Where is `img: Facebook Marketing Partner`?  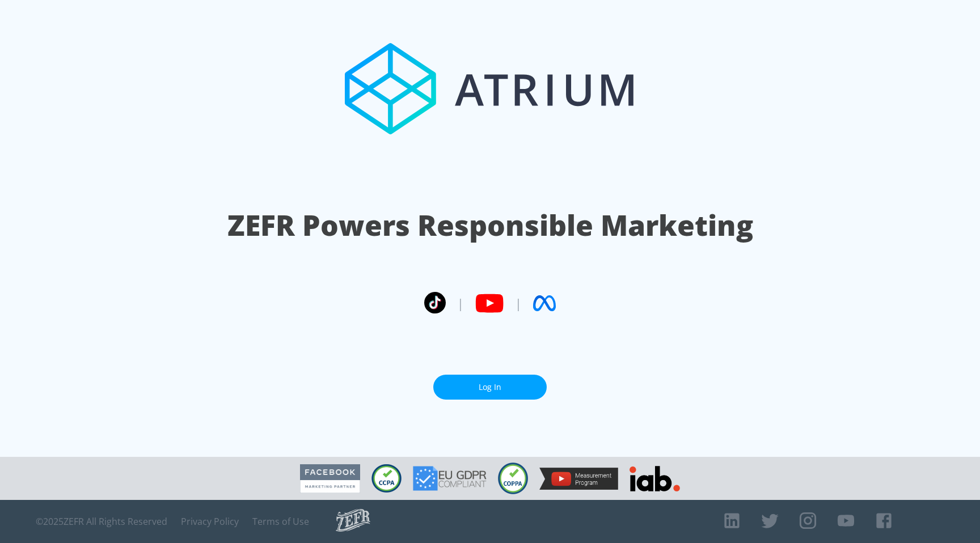 img: Facebook Marketing Partner is located at coordinates (330, 478).